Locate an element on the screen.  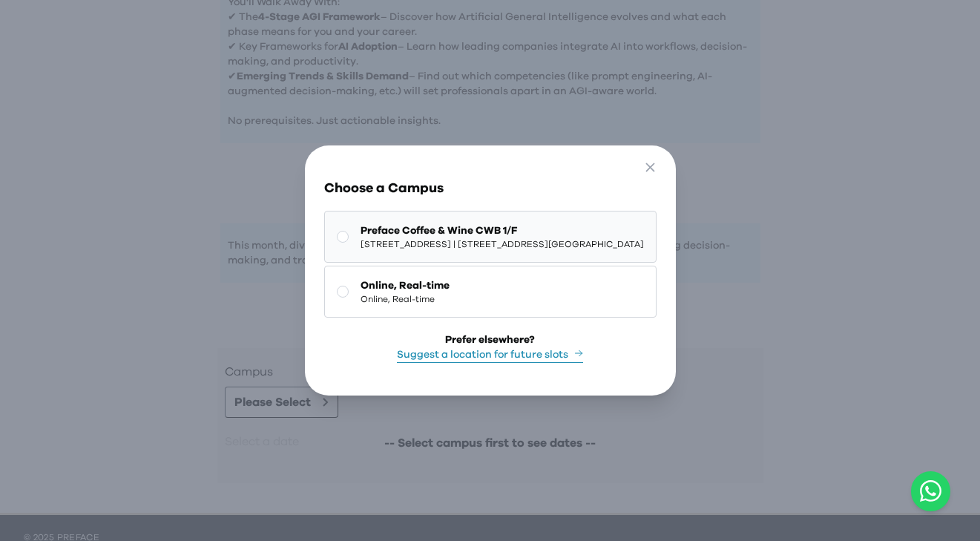
button: Online, Real-timeOnline, Real-time is located at coordinates (490, 292).